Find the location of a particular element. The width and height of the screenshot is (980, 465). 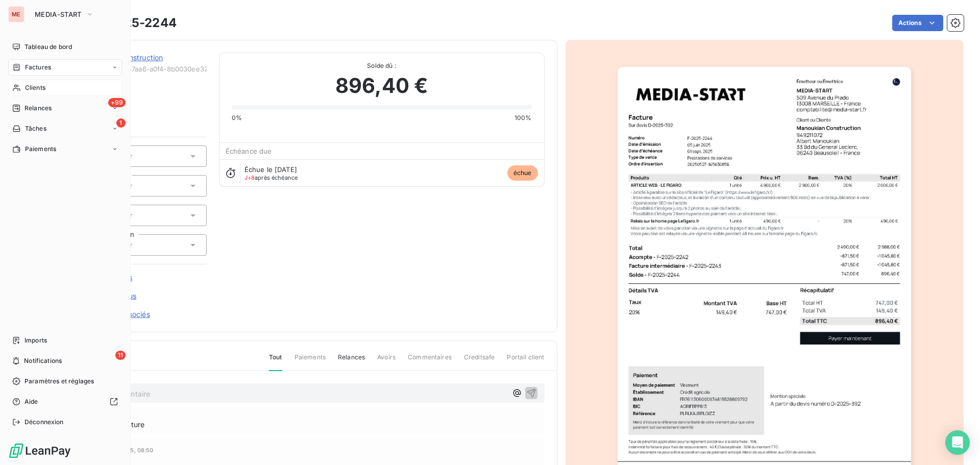

span: MEDIA-START is located at coordinates (58, 14).